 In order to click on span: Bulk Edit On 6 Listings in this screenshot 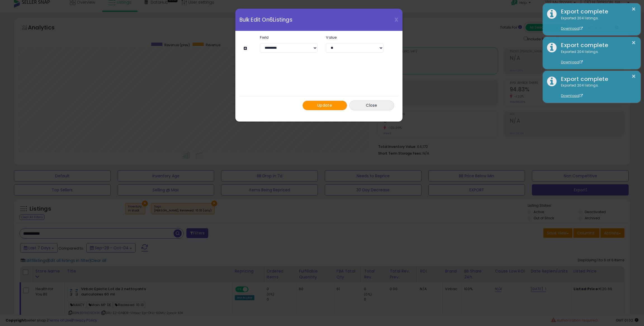, I will do `click(266, 20)`.